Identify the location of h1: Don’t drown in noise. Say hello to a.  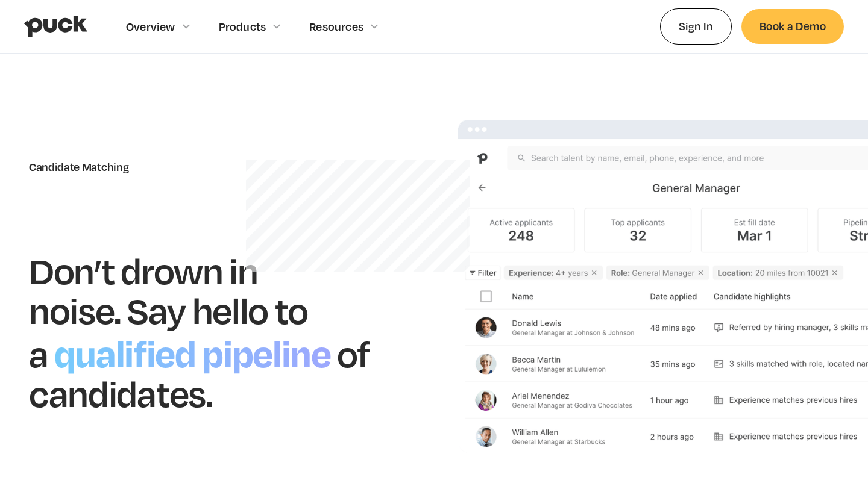
(168, 311).